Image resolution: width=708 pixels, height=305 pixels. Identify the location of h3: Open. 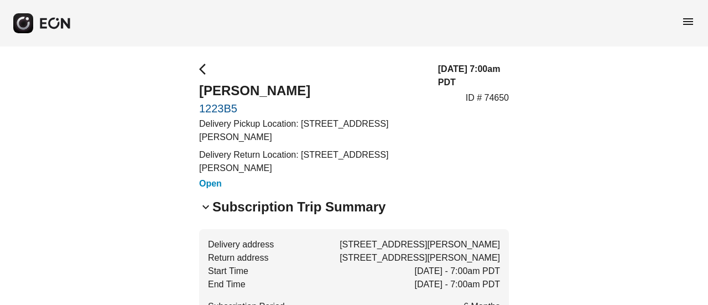
(312, 184).